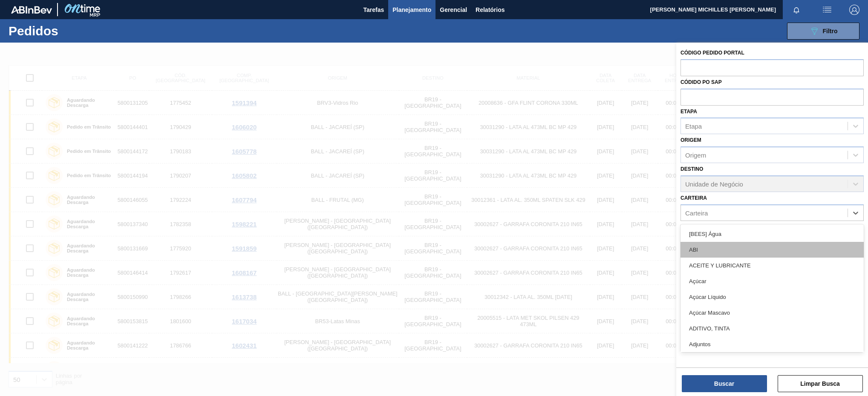  I want to click on label: Origem, so click(691, 140).